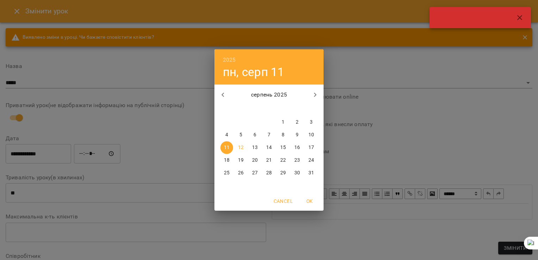  I want to click on p: 13, so click(255, 148).